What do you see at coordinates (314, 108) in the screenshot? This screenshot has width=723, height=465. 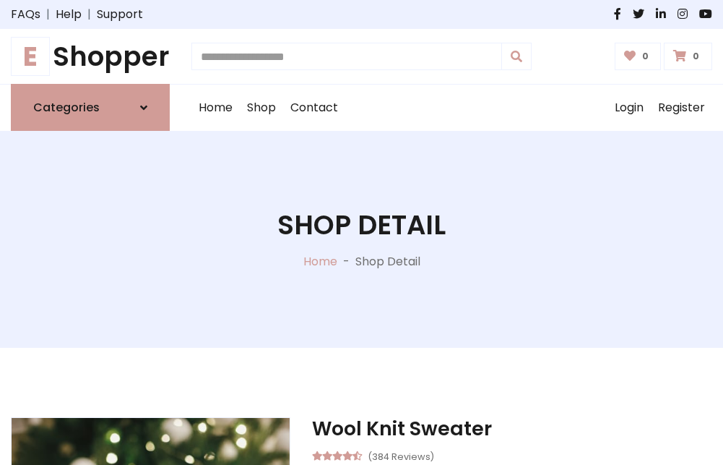 I see `a: Contact` at bounding box center [314, 108].